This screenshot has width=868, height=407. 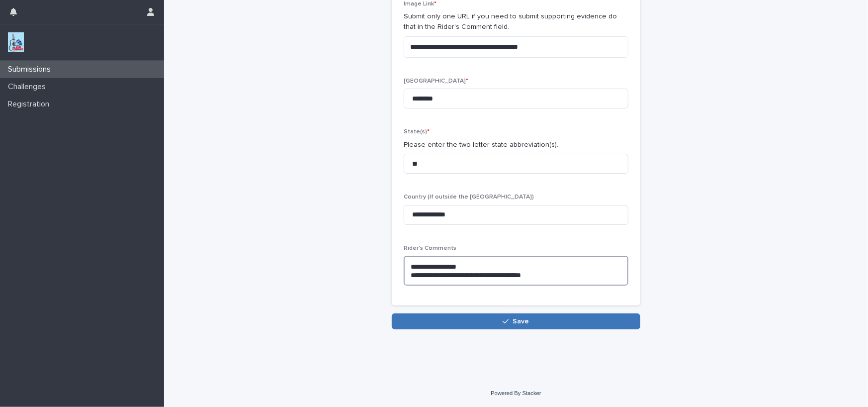 What do you see at coordinates (430, 248) in the screenshot?
I see `span: Rider's Comments` at bounding box center [430, 248].